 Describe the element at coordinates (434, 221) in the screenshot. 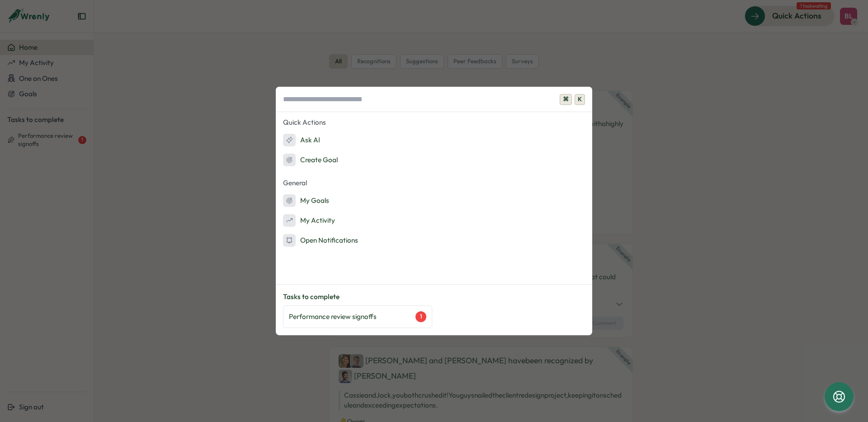

I see `button: My Activity` at that location.